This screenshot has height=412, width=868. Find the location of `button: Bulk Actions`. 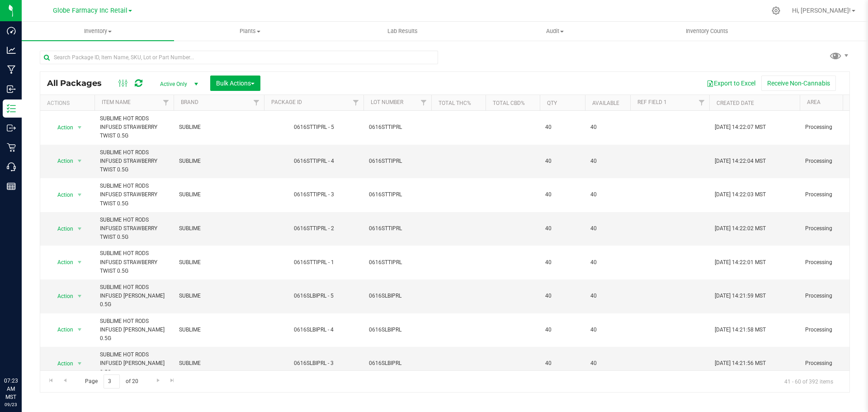

button: Bulk Actions is located at coordinates (235, 83).